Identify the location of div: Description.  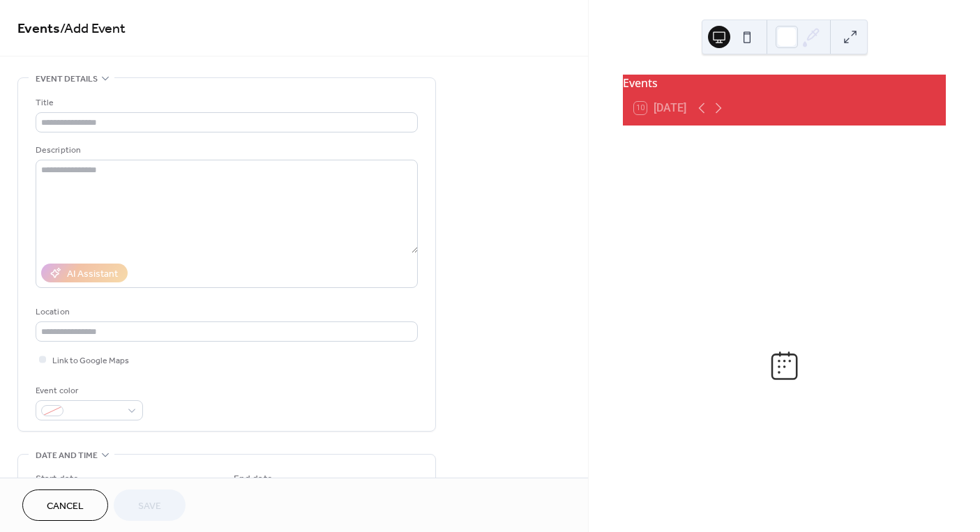
(225, 150).